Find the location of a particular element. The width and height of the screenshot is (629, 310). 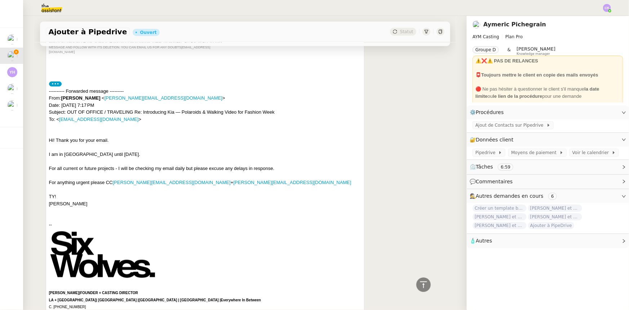

img: AIorK4zlU7ixr-muq_HIKsQatfH5Wgxr0l_AduWcs_ifUL1wURJ-Sh4oQ-7cvEs-cEPDwSs4qsadjjE is located at coordinates (103, 255).